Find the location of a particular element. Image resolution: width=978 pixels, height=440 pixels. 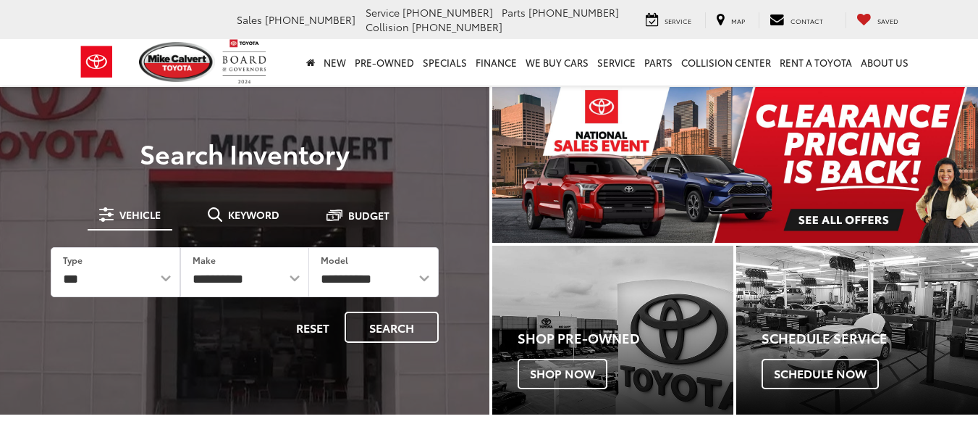

a: Schedule Service Schedule Now is located at coordinates (857, 330).